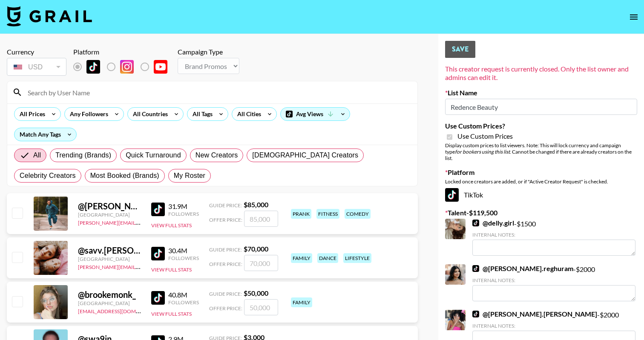  Describe the element at coordinates (31, 114) in the screenshot. I see `div: All Prices` at that location.